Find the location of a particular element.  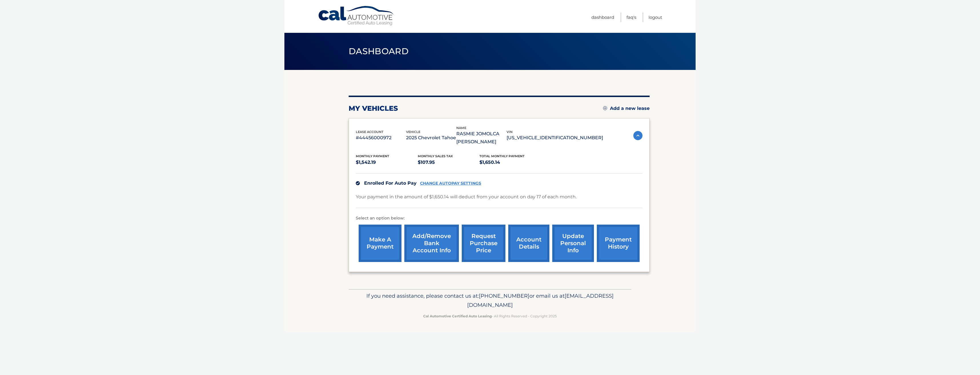

p: $107.95 is located at coordinates (449, 162).